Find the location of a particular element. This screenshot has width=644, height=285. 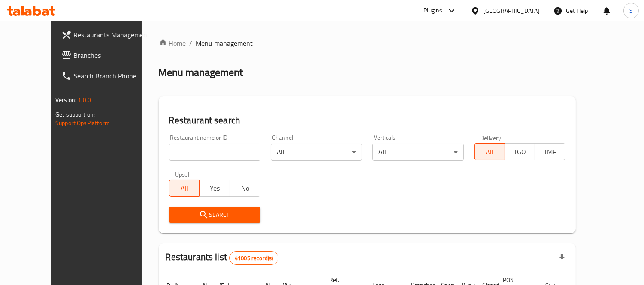

a: Branches is located at coordinates (106, 55).